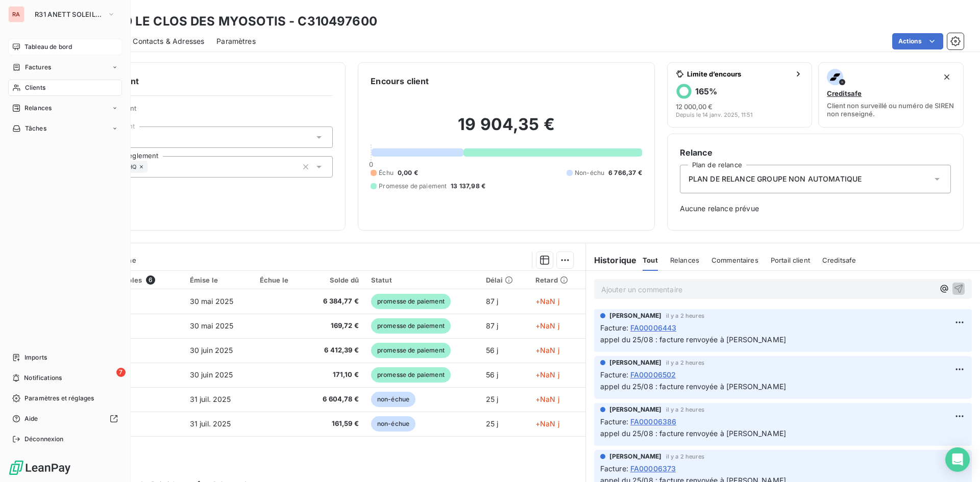 This screenshot has width=980, height=482. I want to click on h2: 19 904,35 €, so click(506, 129).